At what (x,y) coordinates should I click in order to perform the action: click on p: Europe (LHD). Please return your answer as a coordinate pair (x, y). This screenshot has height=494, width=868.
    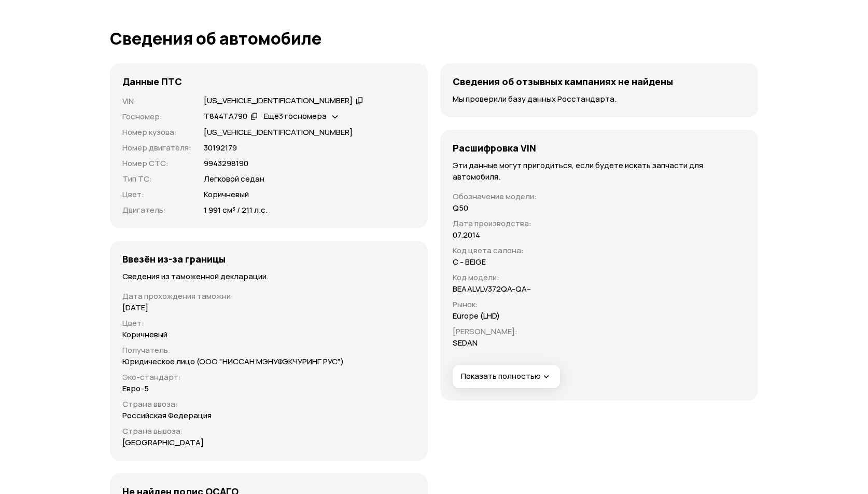
    Looking at the image, I should click on (476, 316).